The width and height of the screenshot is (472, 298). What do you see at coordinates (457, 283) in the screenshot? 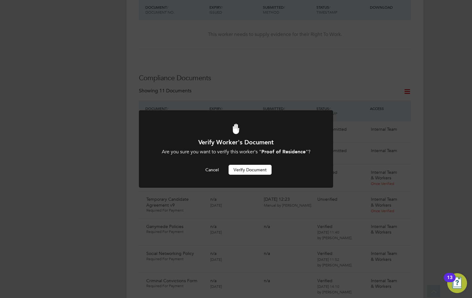
I see `button: Open Resource Center, 13 new notifications` at bounding box center [457, 283].